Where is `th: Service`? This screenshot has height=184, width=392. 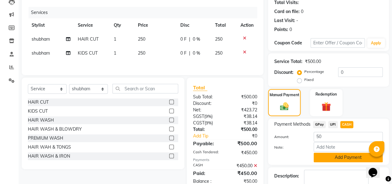 th: Service is located at coordinates (92, 25).